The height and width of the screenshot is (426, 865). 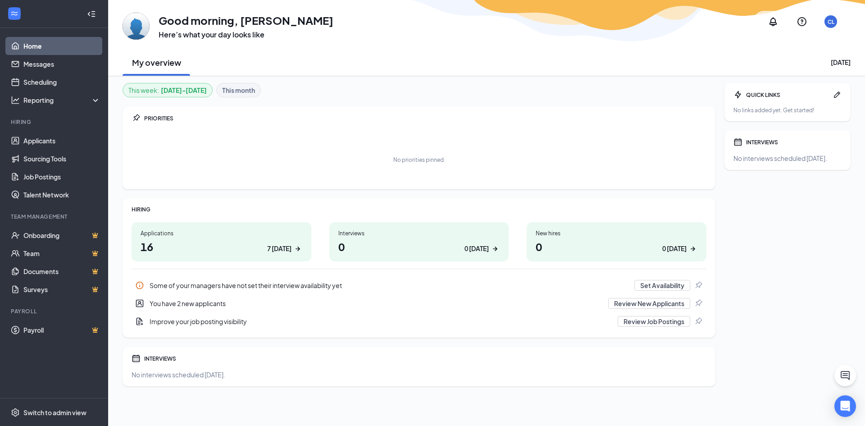 I want to click on svg: Info, so click(x=140, y=285).